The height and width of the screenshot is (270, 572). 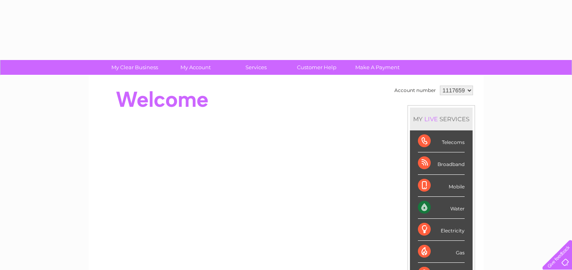 What do you see at coordinates (441, 141) in the screenshot?
I see `div: Telecoms` at bounding box center [441, 141].